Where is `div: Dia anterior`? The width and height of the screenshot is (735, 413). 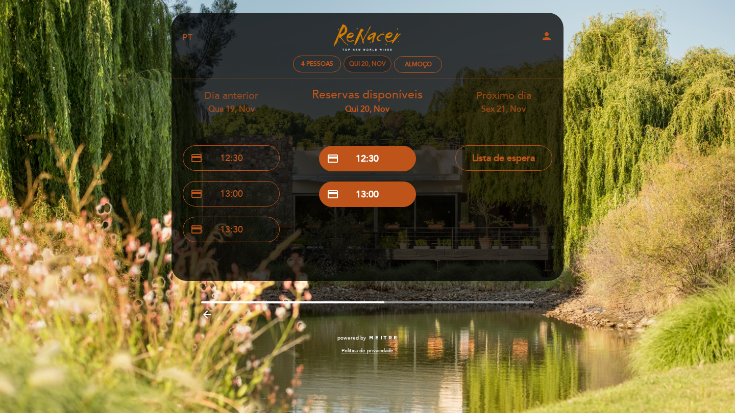 div: Dia anterior is located at coordinates (231, 102).